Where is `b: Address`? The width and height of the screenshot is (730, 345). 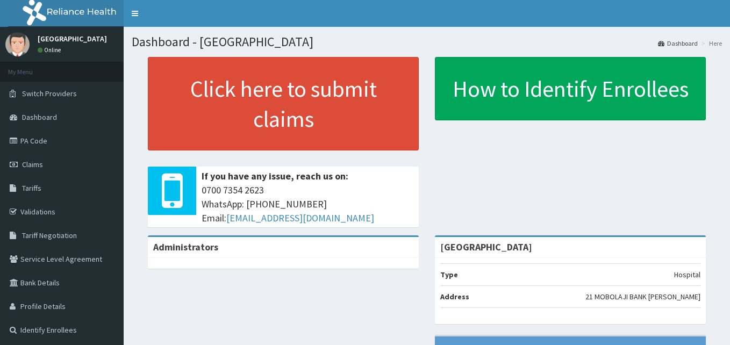 b: Address is located at coordinates (455, 297).